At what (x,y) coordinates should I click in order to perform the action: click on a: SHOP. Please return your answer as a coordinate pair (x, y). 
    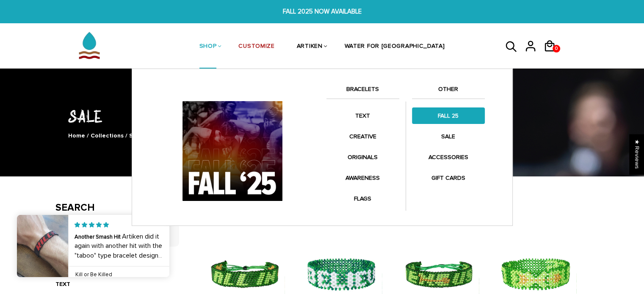
    Looking at the image, I should click on (208, 47).